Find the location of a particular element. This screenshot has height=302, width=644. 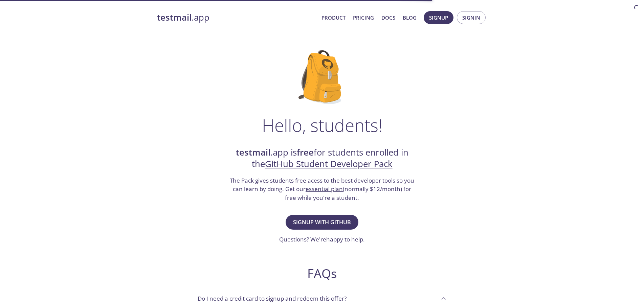

button: Signup is located at coordinates (438, 17).